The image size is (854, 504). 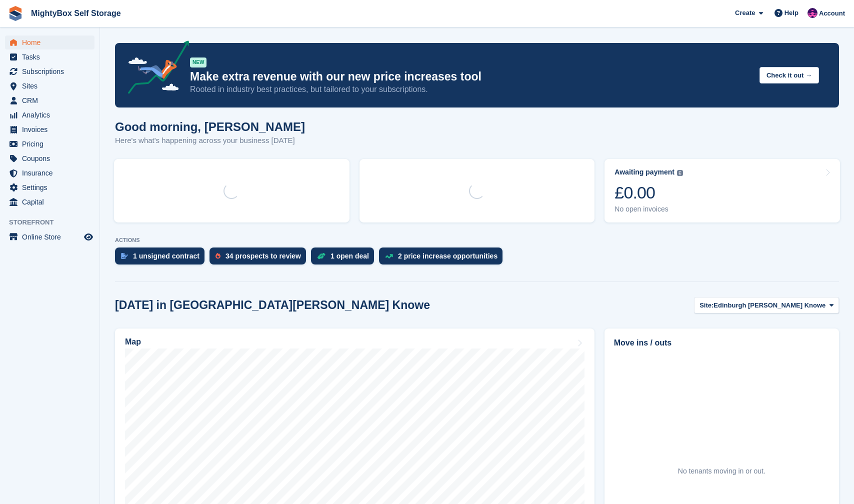 What do you see at coordinates (54, 223) in the screenshot?
I see `span: Storefront` at bounding box center [54, 223].